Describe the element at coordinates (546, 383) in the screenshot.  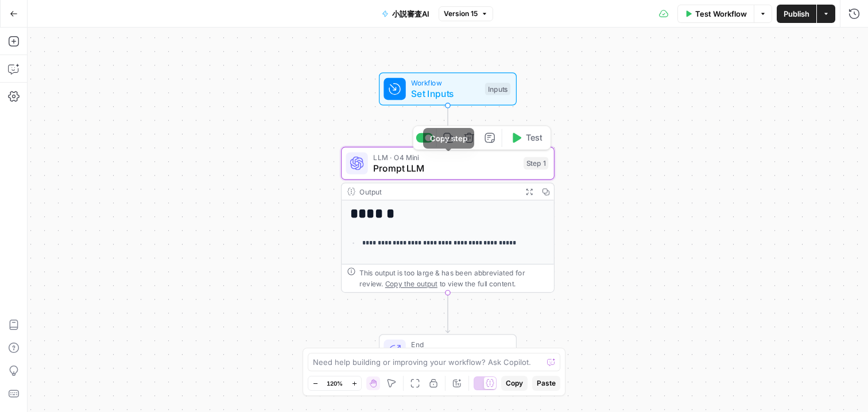
I see `button: Paste` at that location.